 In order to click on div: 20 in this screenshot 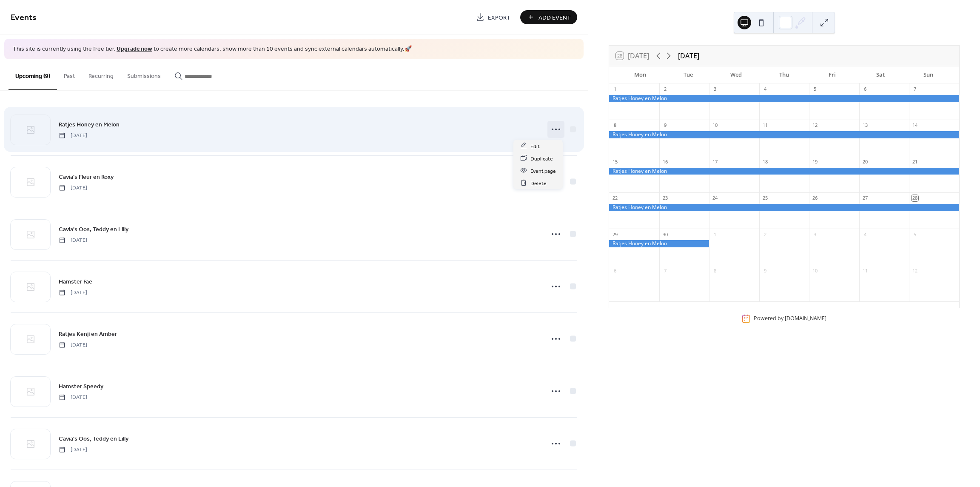, I will do `click(865, 162)`.